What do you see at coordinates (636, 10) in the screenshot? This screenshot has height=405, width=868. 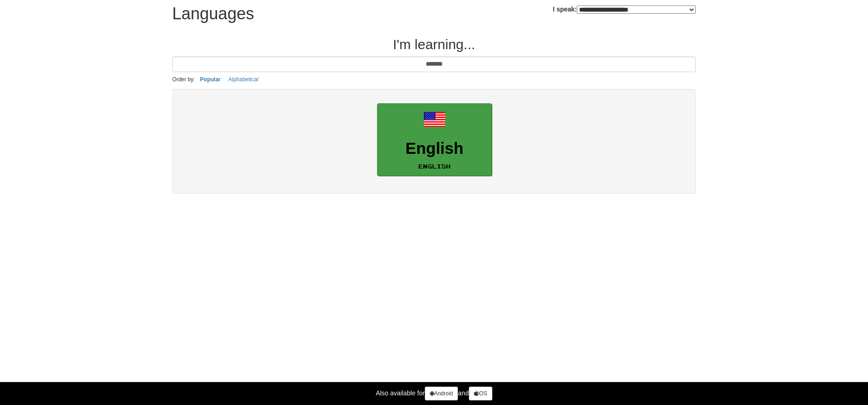 I see `select: I speak:` at bounding box center [636, 10].